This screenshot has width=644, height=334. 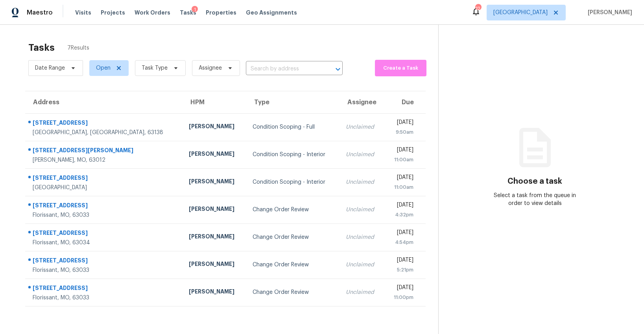 What do you see at coordinates (401, 132) in the screenshot?
I see `div: 9:50am` at bounding box center [401, 132].